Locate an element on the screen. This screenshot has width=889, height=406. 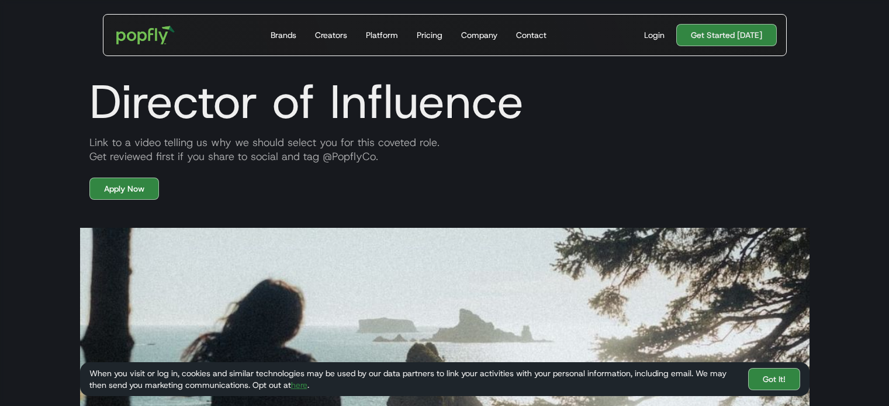
a: Contact is located at coordinates (531, 35).